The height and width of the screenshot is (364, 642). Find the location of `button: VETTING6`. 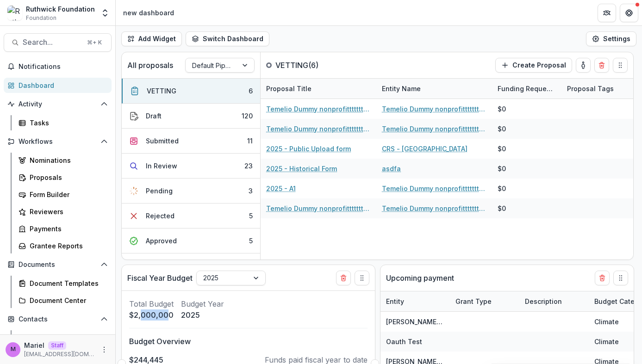

button: VETTING6 is located at coordinates (190, 91).